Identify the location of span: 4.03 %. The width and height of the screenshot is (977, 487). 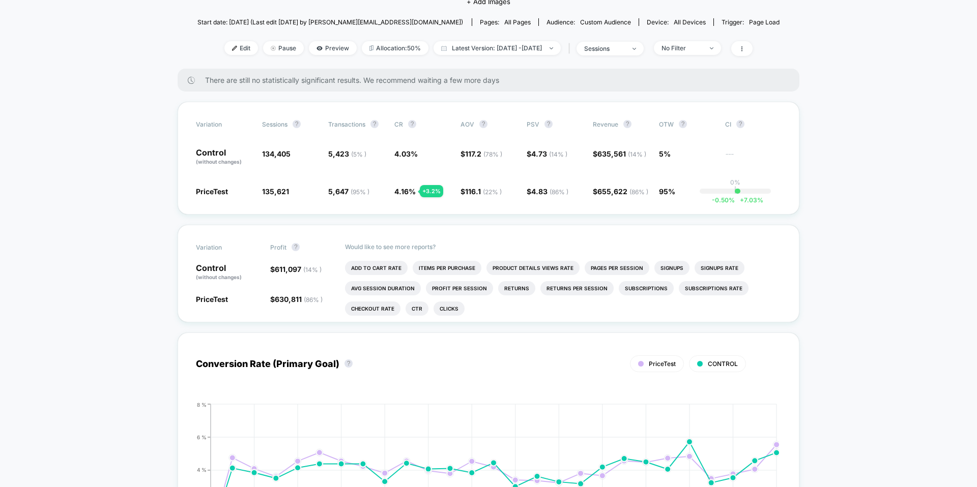
(406, 154).